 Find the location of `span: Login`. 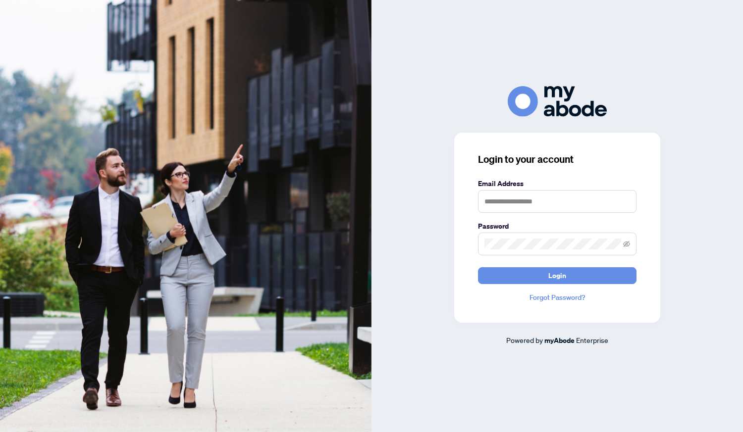

span: Login is located at coordinates (557, 276).